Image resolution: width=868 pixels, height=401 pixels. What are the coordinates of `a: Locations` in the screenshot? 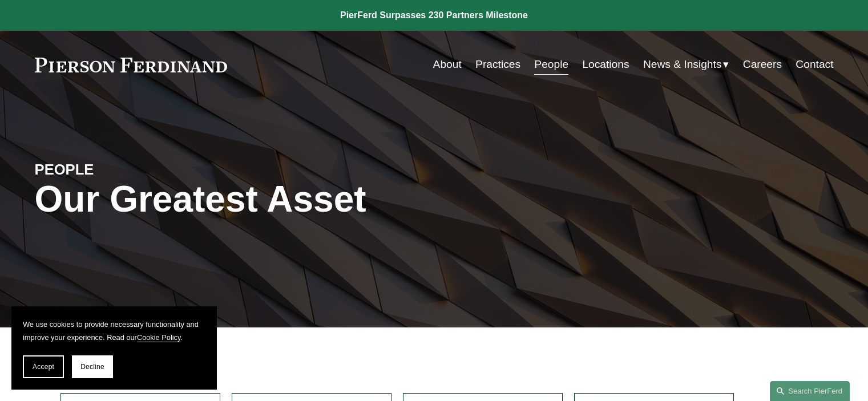 It's located at (606, 64).